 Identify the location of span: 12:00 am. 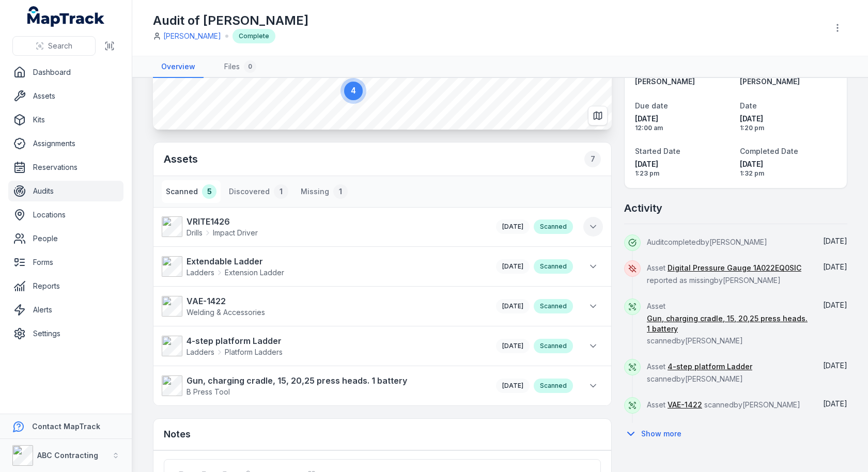
(683, 128).